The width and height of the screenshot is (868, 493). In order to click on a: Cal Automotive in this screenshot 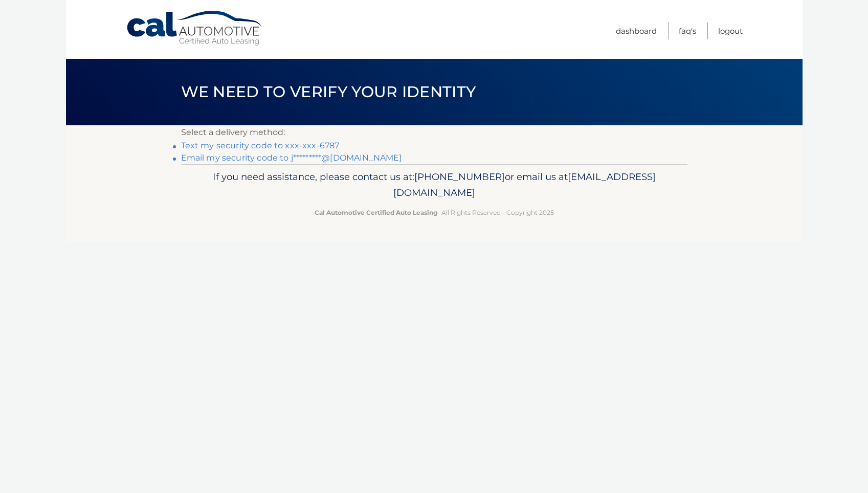, I will do `click(195, 28)`.